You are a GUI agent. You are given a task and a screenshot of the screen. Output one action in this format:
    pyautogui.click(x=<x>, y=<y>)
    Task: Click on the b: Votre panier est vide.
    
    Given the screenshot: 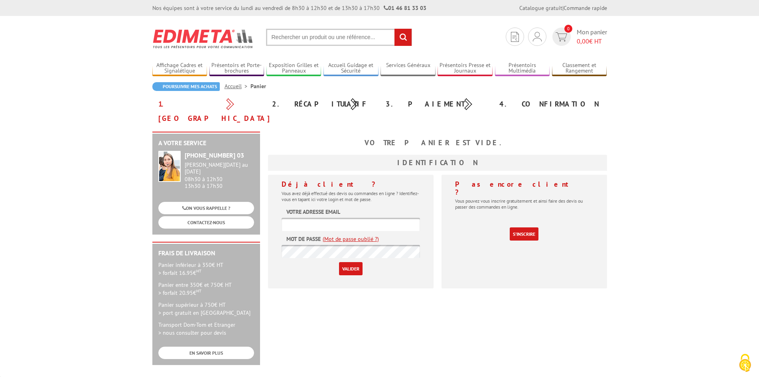 What is the action you would take?
    pyautogui.click(x=437, y=142)
    